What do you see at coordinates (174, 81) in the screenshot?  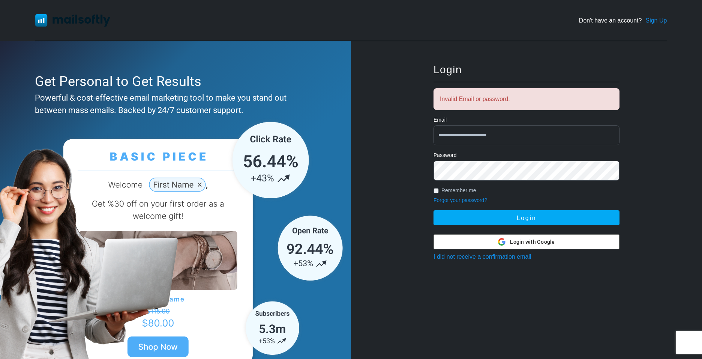 I see `div: Get Personal to Get Results` at bounding box center [174, 81].